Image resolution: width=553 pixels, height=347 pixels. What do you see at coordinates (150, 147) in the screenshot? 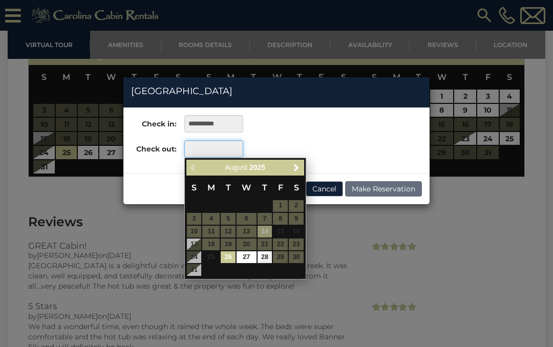
I see `label: Check out:` at bounding box center [150, 147].